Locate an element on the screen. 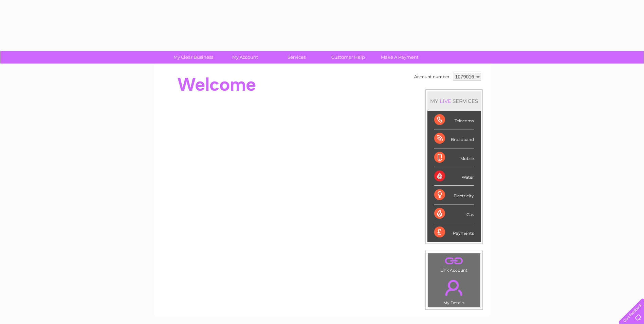 The height and width of the screenshot is (324, 644). div: Water is located at coordinates (454, 176).